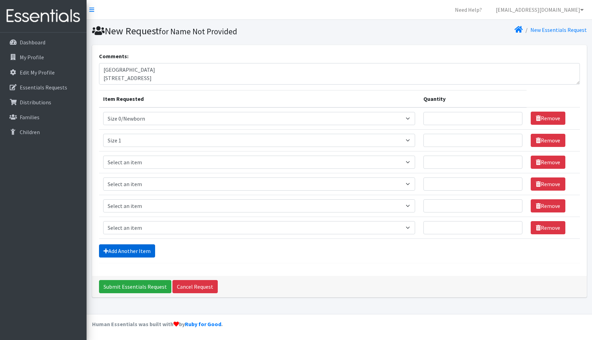 This screenshot has height=340, width=592. Describe the element at coordinates (43, 72) in the screenshot. I see `a: Edit My Profile` at that location.